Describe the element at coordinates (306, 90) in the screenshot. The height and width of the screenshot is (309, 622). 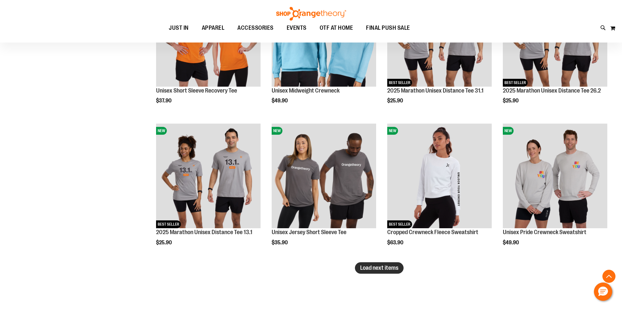
I see `a: Unisex Midweight Crewneck` at that location.